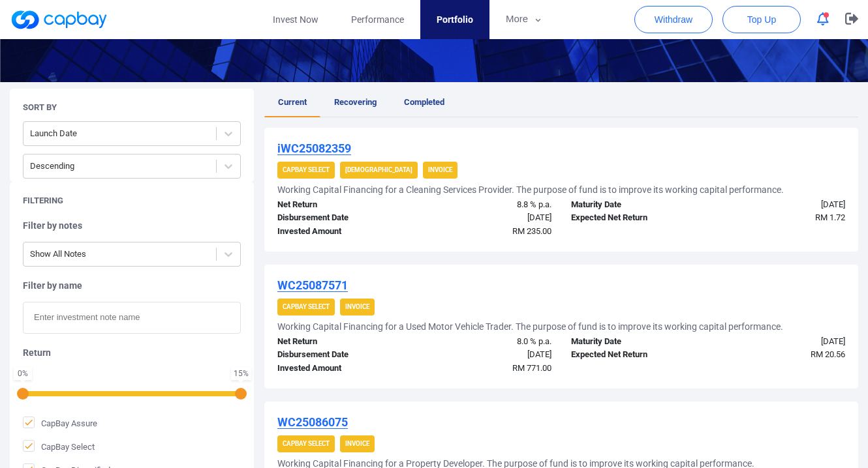 The width and height of the screenshot is (868, 468). Describe the element at coordinates (455, 20) in the screenshot. I see `span: Portfolio` at that location.